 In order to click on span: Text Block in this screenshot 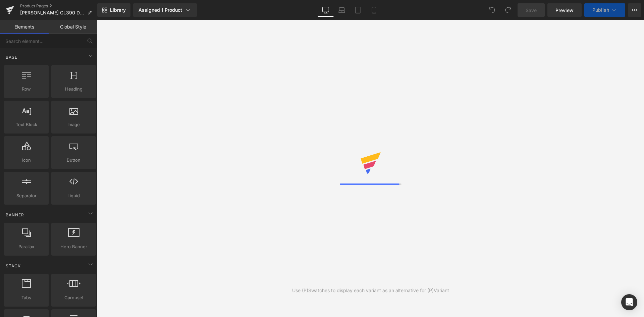, I will do `click(26, 124)`.